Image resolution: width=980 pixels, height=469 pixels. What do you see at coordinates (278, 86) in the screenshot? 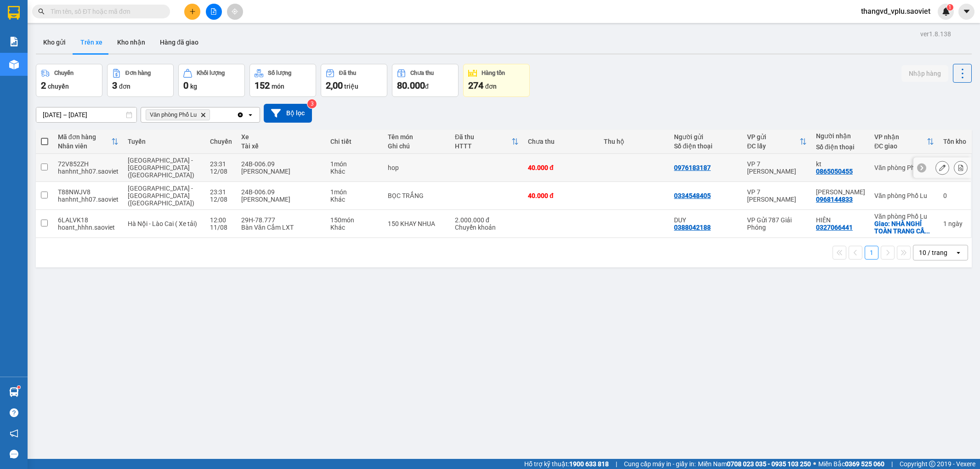
I see `span: món` at bounding box center [278, 86].